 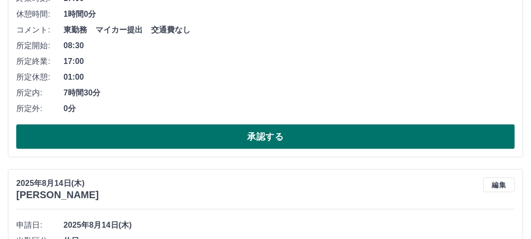 I want to click on span: 08:30, so click(x=289, y=46).